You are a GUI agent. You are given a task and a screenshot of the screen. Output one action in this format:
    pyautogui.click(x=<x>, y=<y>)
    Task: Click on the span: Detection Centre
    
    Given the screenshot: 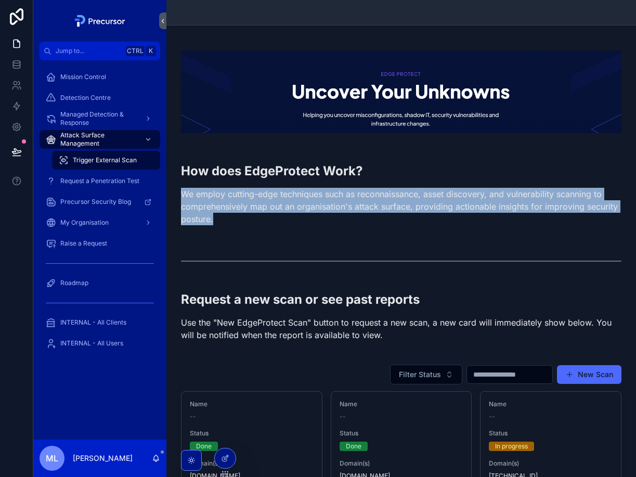 What is the action you would take?
    pyautogui.click(x=85, y=98)
    